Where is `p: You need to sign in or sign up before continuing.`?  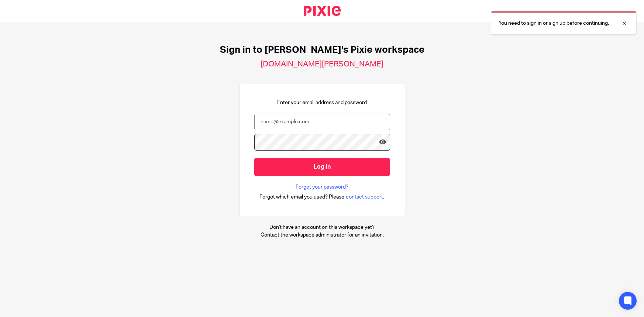
p: You need to sign in or sign up before continuing. is located at coordinates (553, 23).